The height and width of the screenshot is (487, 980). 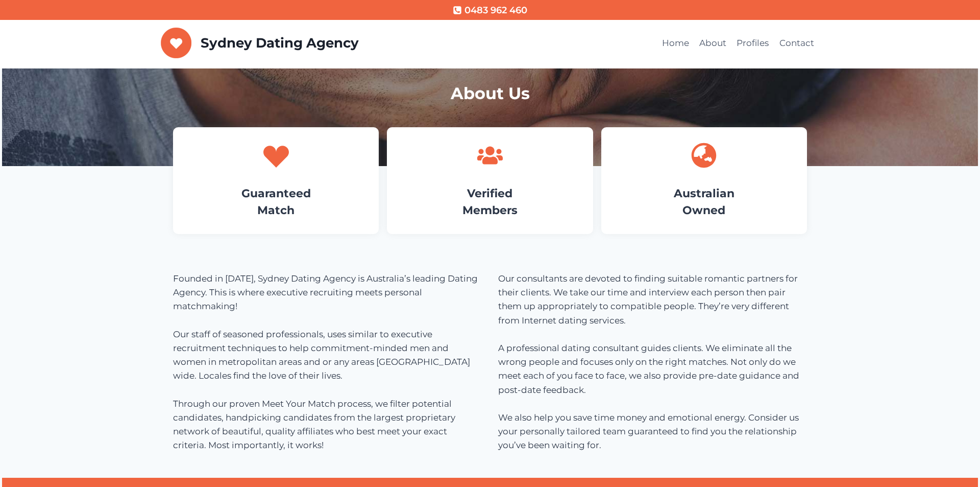 What do you see at coordinates (653, 361) in the screenshot?
I see `p: Our consultants are devoted to finding suitable romantic partners for their clients. We take our ...` at bounding box center [653, 361].